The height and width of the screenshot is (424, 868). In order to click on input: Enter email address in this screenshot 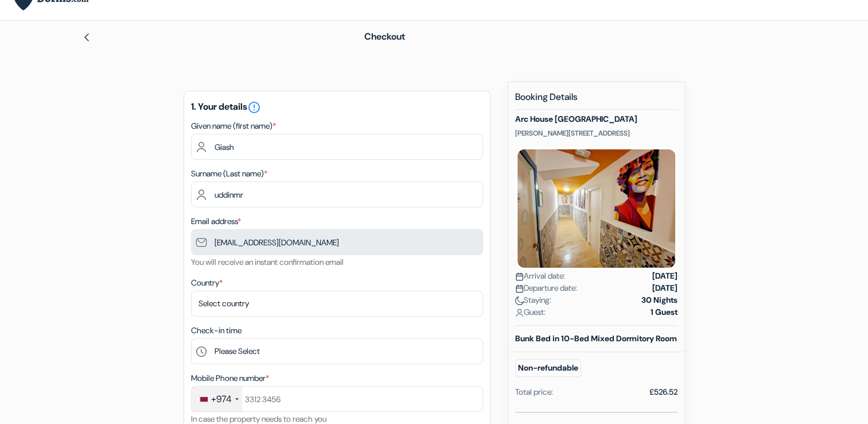, I will do `click(337, 242)`.